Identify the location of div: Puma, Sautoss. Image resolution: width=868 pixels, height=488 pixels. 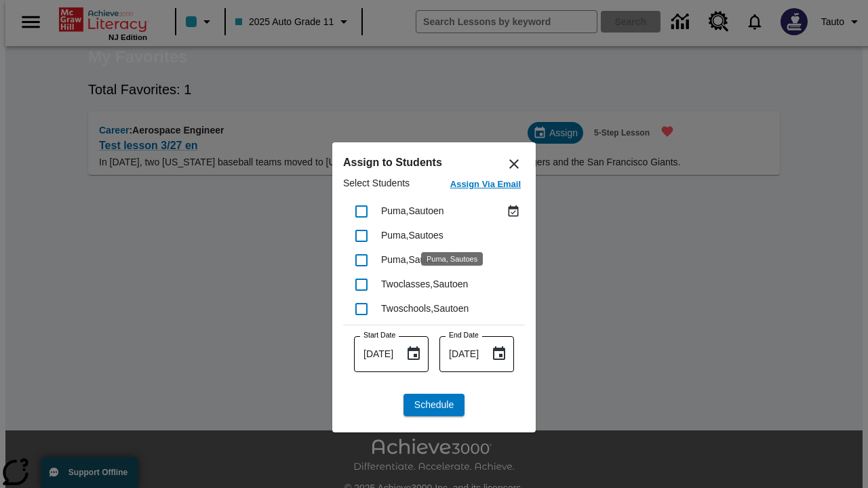
(452, 259).